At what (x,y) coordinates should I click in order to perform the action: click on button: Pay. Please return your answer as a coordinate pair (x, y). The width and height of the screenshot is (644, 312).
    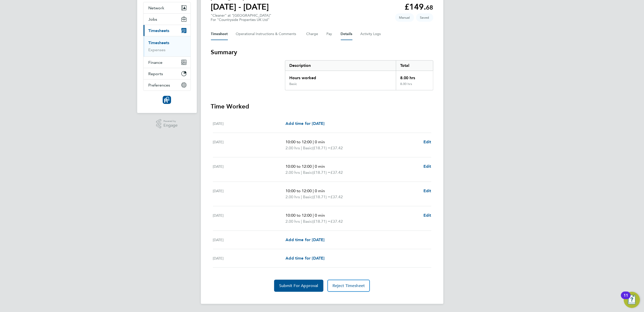
    Looking at the image, I should click on (329, 34).